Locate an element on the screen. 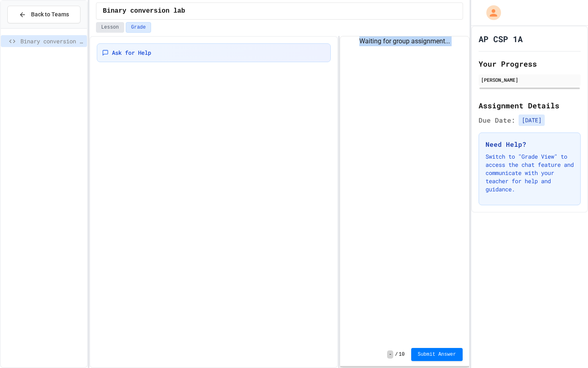 The height and width of the screenshot is (368, 588). span: 10 is located at coordinates (402, 354).